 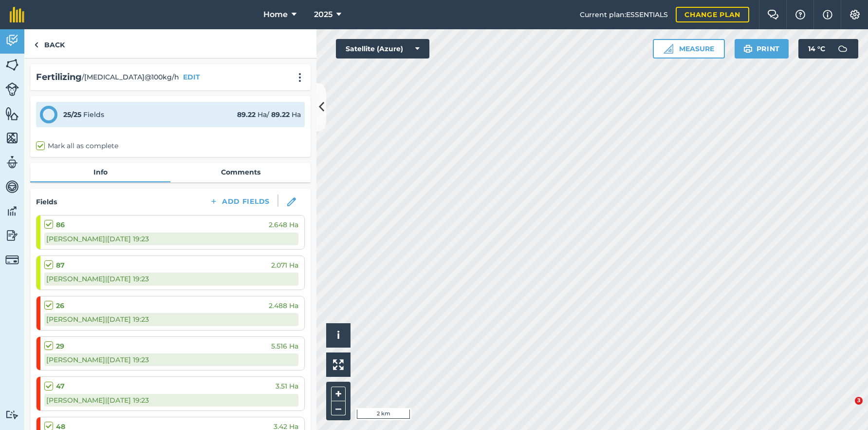 What do you see at coordinates (285, 265) in the screenshot?
I see `span: 2.071 Ha` at bounding box center [285, 265].